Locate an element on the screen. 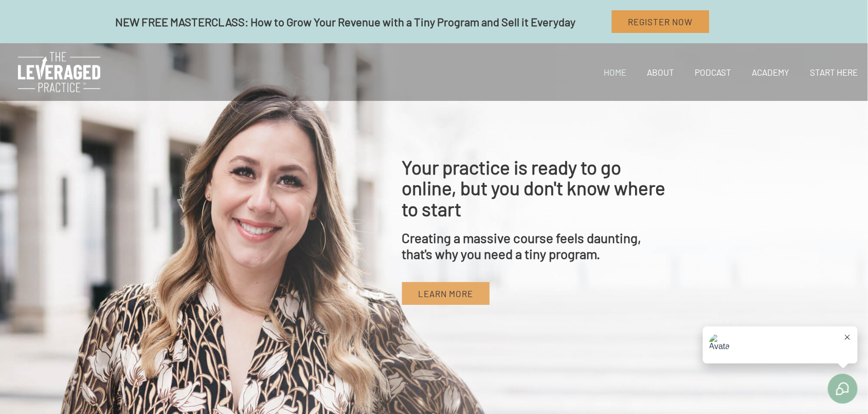 The image size is (868, 414). span: Register Now is located at coordinates (661, 22).